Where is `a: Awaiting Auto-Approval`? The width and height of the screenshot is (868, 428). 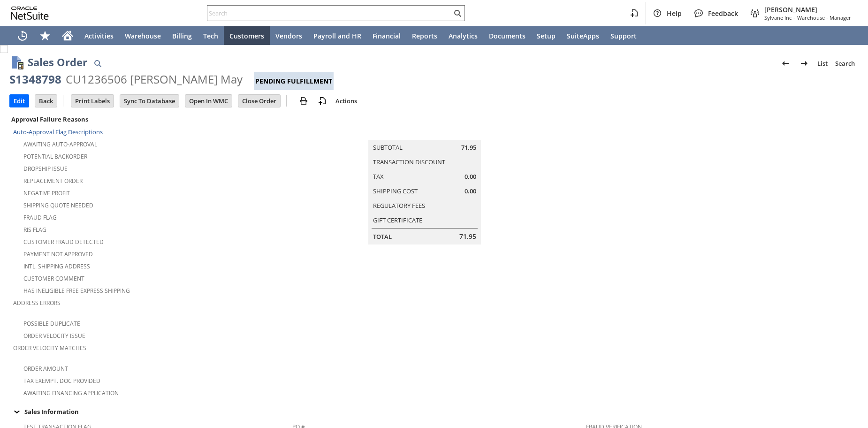 a: Awaiting Auto-Approval is located at coordinates (60, 144).